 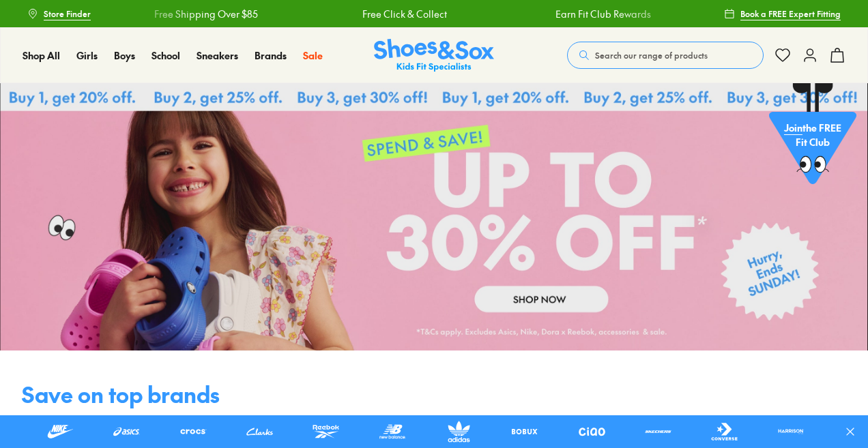 What do you see at coordinates (812, 137) in the screenshot?
I see `a: Jointhe FREE Fit Club` at bounding box center [812, 137].